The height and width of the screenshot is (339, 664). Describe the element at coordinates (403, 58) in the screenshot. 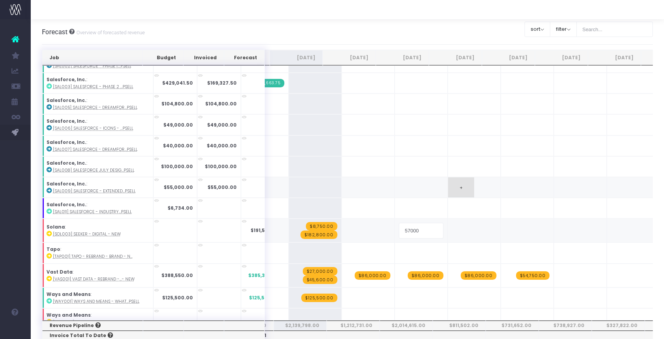

I see `th: Dec 25: activate to sort column ascending` at that location.